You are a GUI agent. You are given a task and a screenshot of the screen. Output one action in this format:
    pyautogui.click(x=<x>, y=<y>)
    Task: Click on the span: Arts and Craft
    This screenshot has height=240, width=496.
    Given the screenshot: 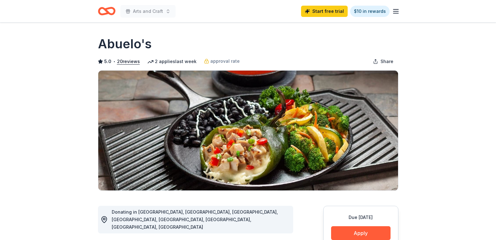 What is the action you would take?
    pyautogui.click(x=148, y=11)
    